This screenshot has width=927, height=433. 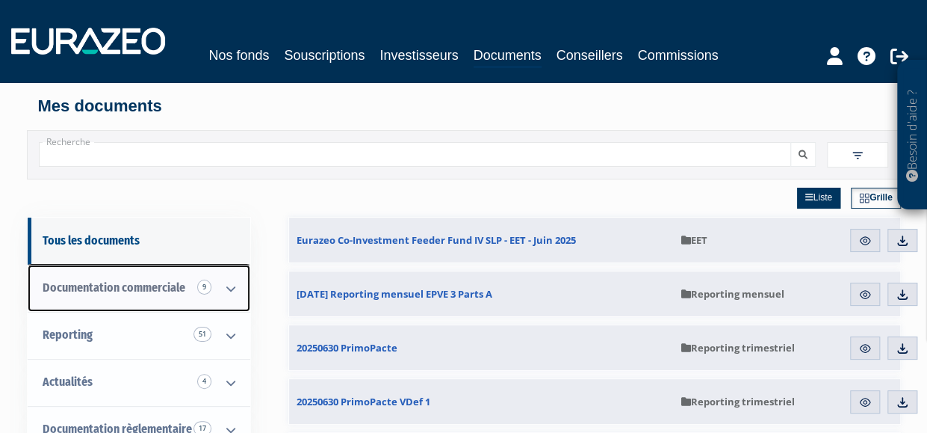 What do you see at coordinates (114, 287) in the screenshot?
I see `span: Documentation commerciale` at bounding box center [114, 287].